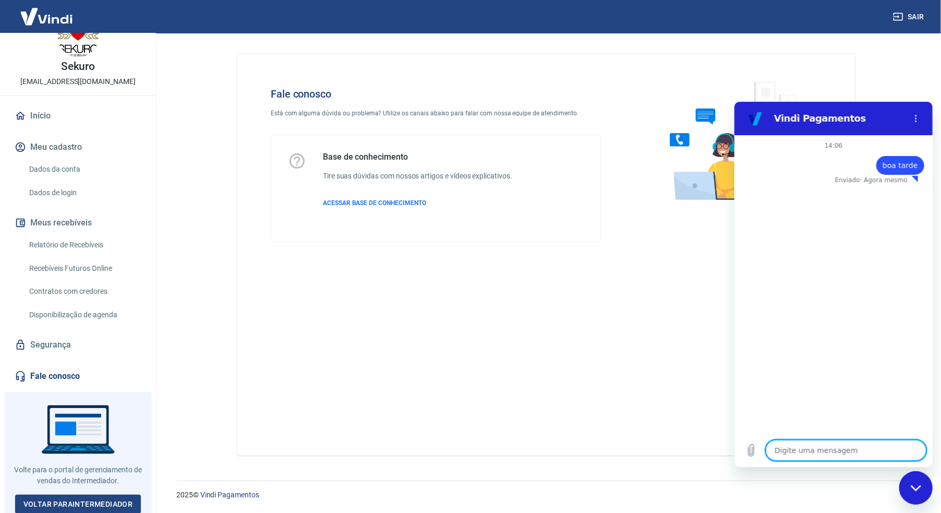 The height and width of the screenshot is (513, 941). I want to click on p: Enviado · Agora mesmo, so click(137, 78).